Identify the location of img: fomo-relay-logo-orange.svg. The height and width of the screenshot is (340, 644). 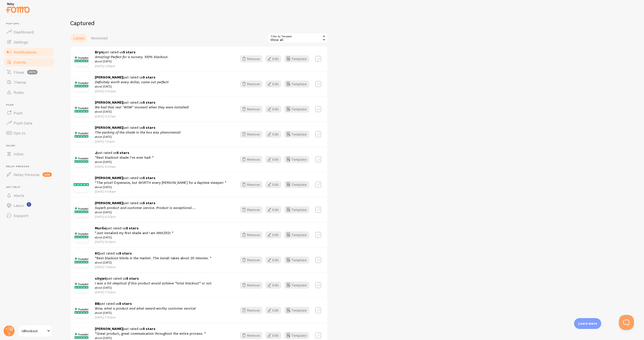
(18, 7).